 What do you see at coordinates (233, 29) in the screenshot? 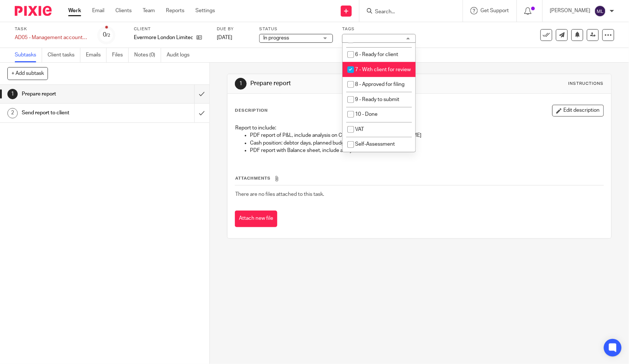
I see `label: Due by` at bounding box center [233, 29].